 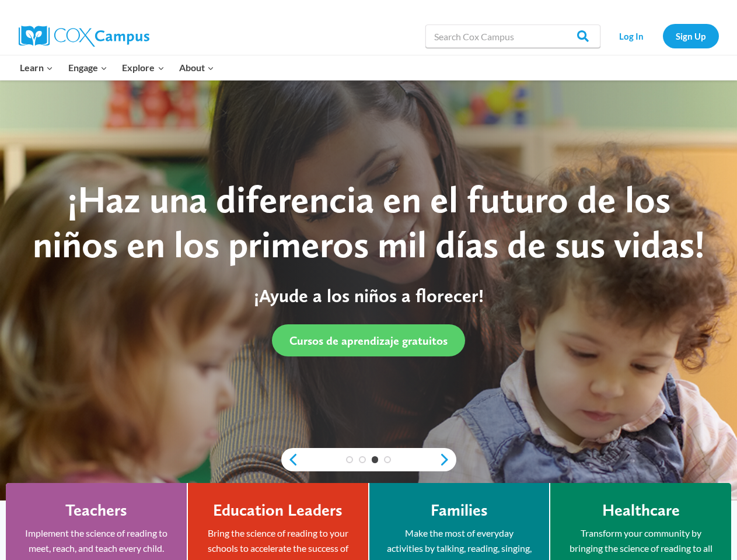 What do you see at coordinates (290, 460) in the screenshot?
I see `a: previous` at bounding box center [290, 460].